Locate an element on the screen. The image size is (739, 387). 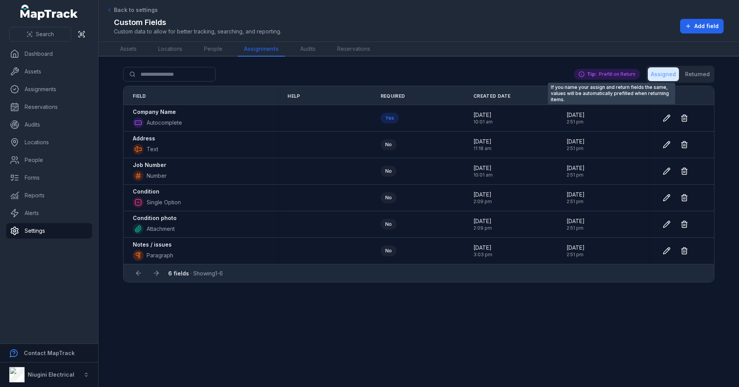
span: 3:03 pm is located at coordinates (482, 255).